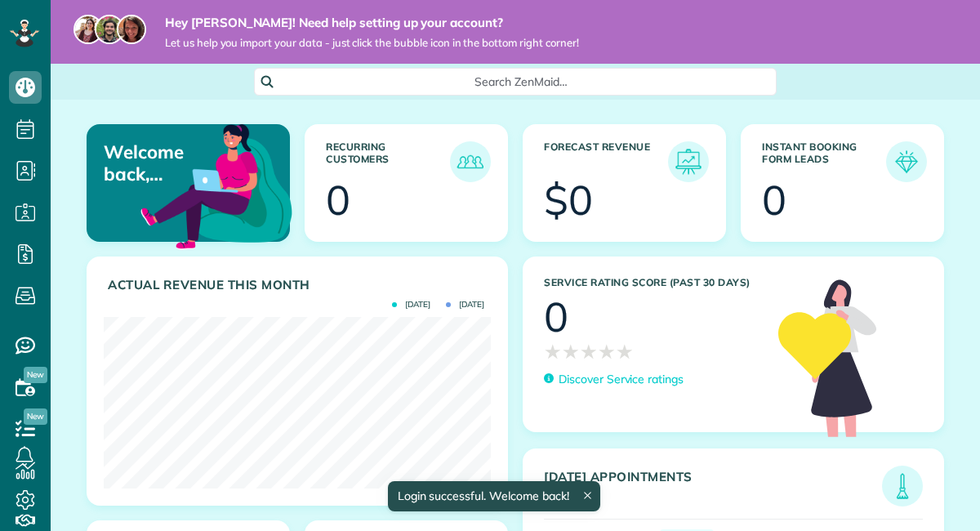  What do you see at coordinates (388, 162) in the screenshot?
I see `h3: Recurring Customers` at bounding box center [388, 162].